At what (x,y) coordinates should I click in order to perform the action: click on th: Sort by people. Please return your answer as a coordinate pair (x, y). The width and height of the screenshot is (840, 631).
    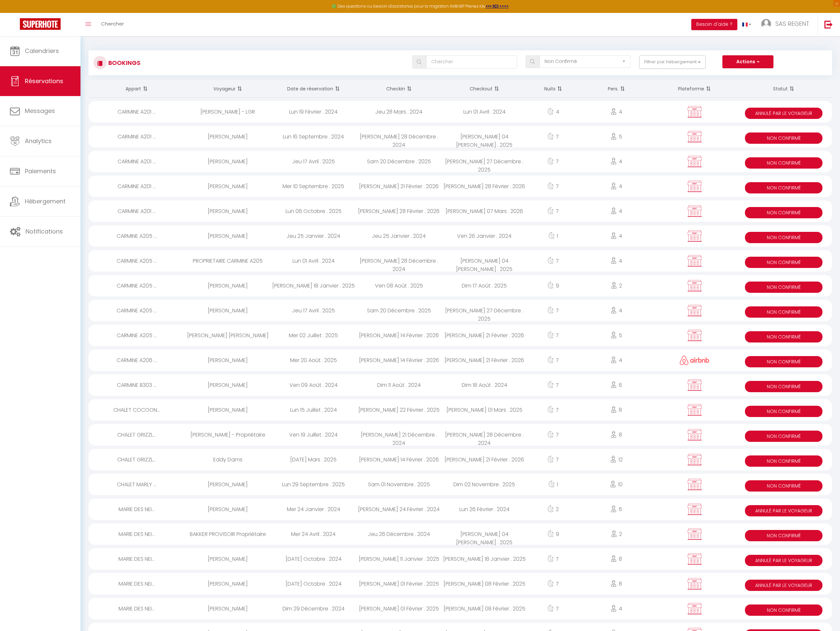
    Looking at the image, I should click on (616, 89).